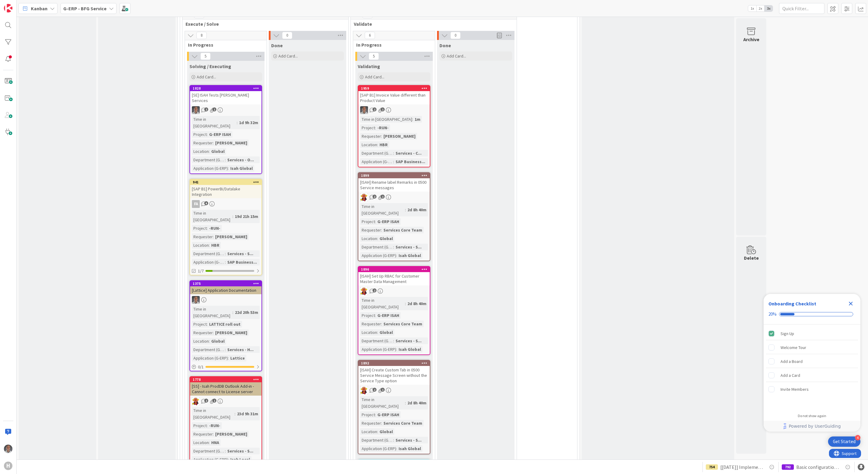  What do you see at coordinates (812, 347) in the screenshot?
I see `div: Welcome Tour is incomplete.` at bounding box center [812, 347].